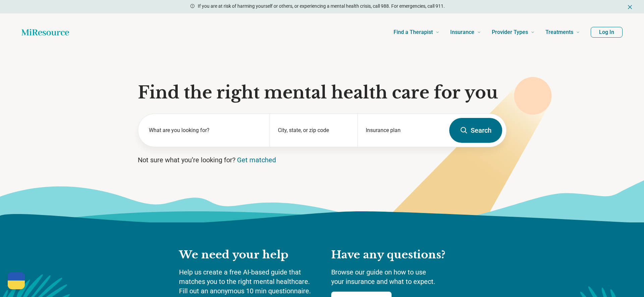 This screenshot has width=644, height=297. I want to click on h2: Have any questions?, so click(398, 255).